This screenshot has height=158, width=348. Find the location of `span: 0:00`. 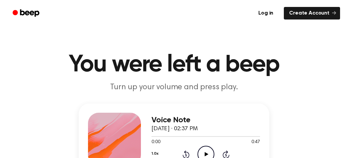

span: 0:00 is located at coordinates (156, 142).